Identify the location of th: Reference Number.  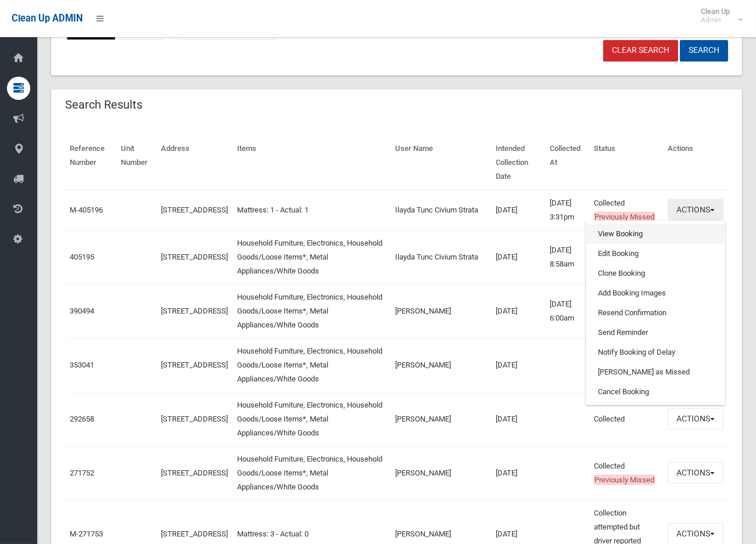
(90, 163).